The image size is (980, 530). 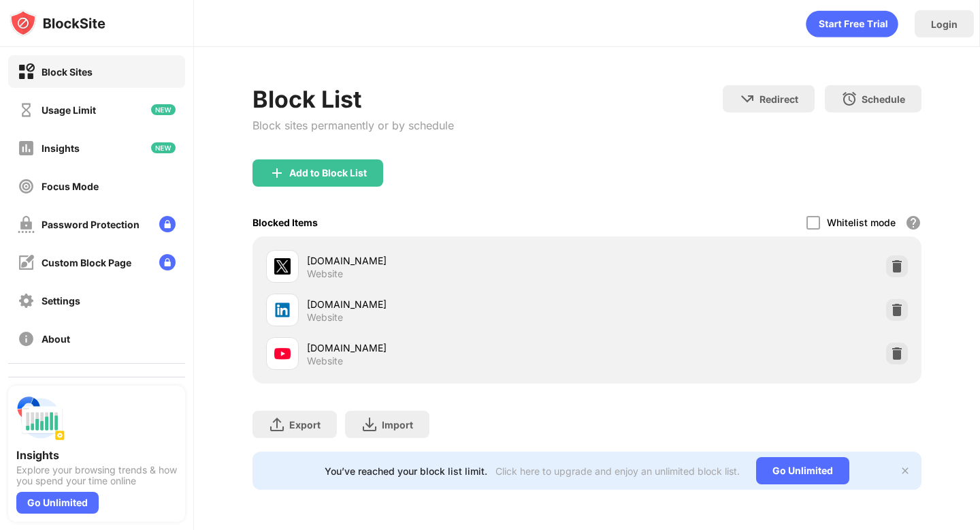 What do you see at coordinates (328, 173) in the screenshot?
I see `div: Add to Block List` at bounding box center [328, 173].